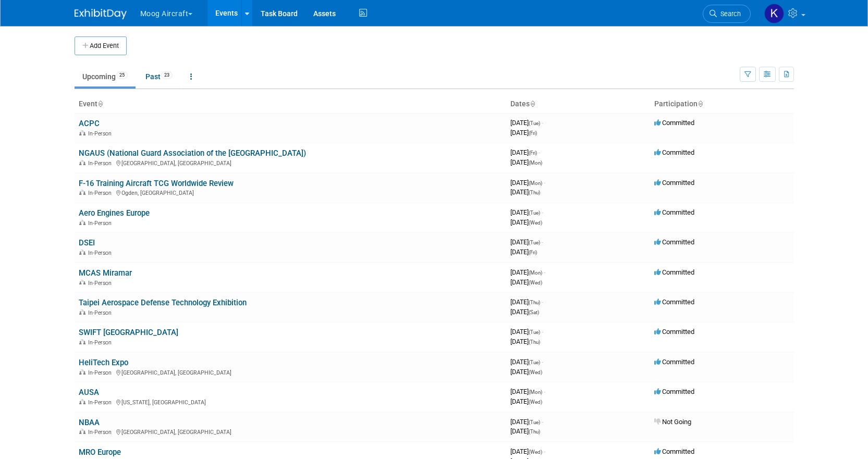 The height and width of the screenshot is (459, 868). I want to click on span: 23, so click(167, 75).